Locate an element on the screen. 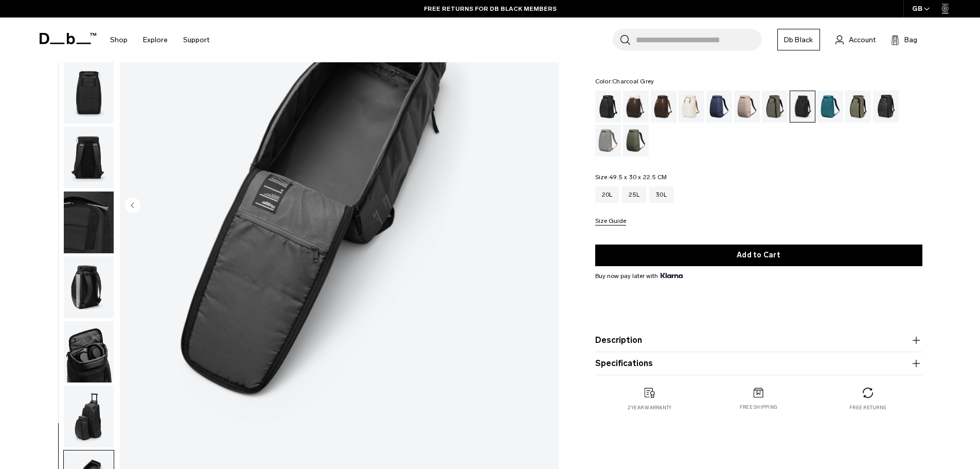  a: FREE RETURNS FOR DB BLACK MEMBERS is located at coordinates (490, 9).